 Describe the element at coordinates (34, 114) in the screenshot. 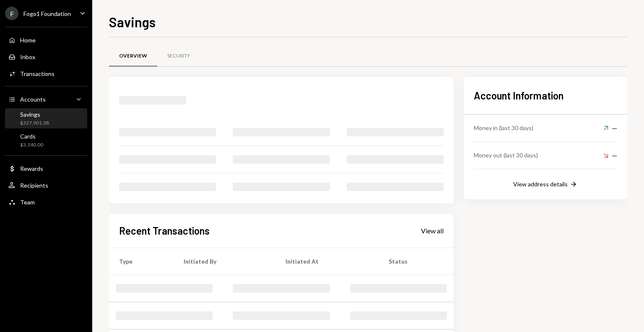

I see `div: Savings` at that location.